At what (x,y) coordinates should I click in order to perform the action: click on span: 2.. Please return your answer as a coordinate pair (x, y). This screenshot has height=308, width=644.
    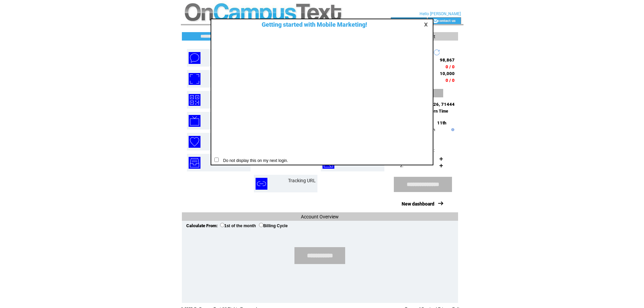
    Looking at the image, I should click on (402, 166).